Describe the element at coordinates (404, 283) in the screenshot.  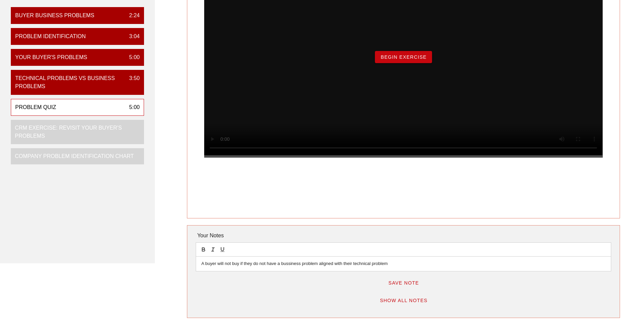
I see `span: Save Note` at that location.